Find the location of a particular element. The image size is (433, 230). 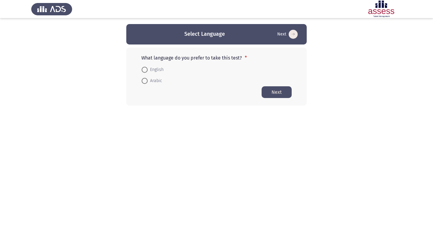

p: What language do you prefer to take this test? is located at coordinates (216, 58).